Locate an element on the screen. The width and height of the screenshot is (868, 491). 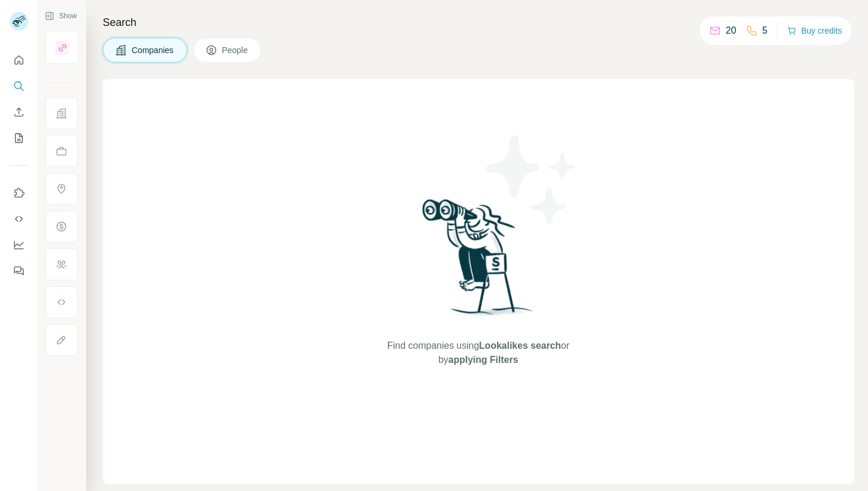
button: Enrich CSV is located at coordinates (19, 112).